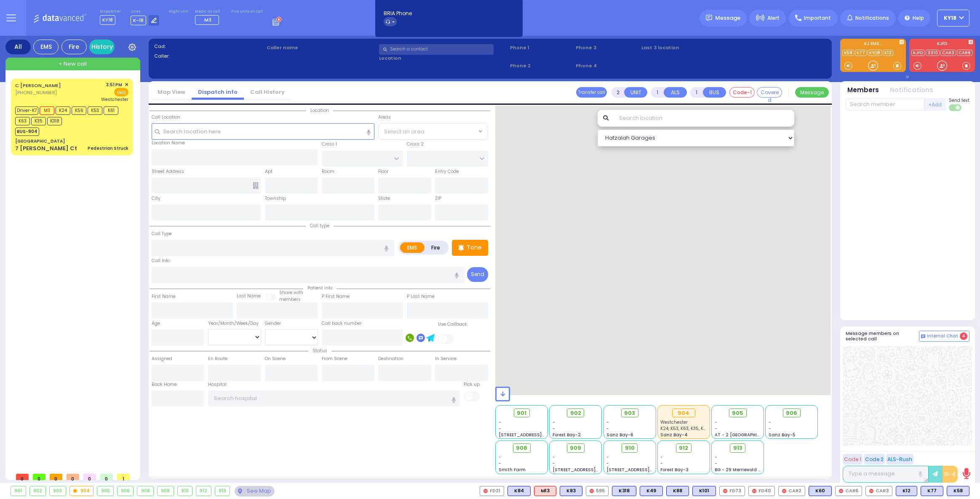  I want to click on div: K12, so click(906, 491).